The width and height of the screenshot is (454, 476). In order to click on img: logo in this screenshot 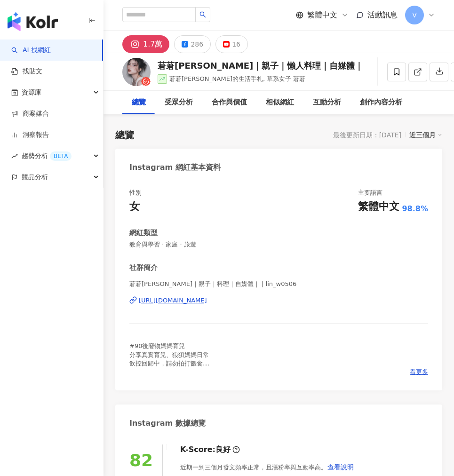, I will do `click(32, 22)`.